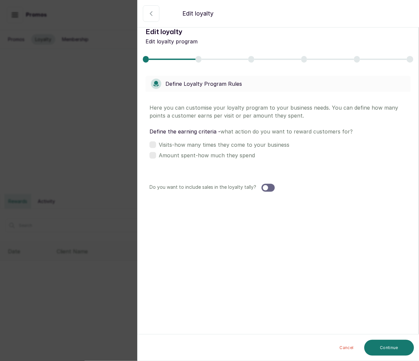  Describe the element at coordinates (232, 145) in the screenshot. I see `span: how many times they come to your business` at that location.